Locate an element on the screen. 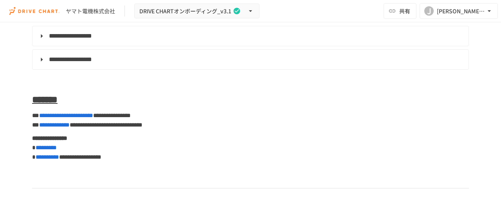 This screenshot has width=501, height=219. img: i9VDDS9JuLRLX3JIUyK59LcYp6Y9cayLPHs4hOxMB9W is located at coordinates (34, 11).